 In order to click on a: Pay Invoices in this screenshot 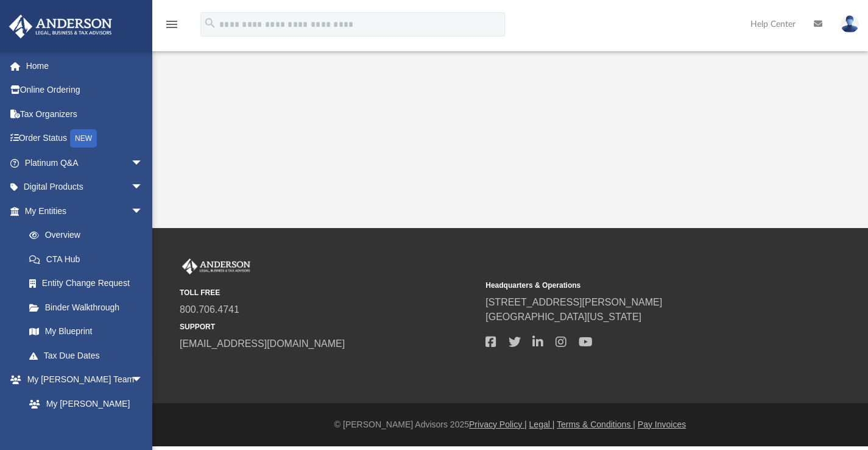, I will do `click(662, 424)`.